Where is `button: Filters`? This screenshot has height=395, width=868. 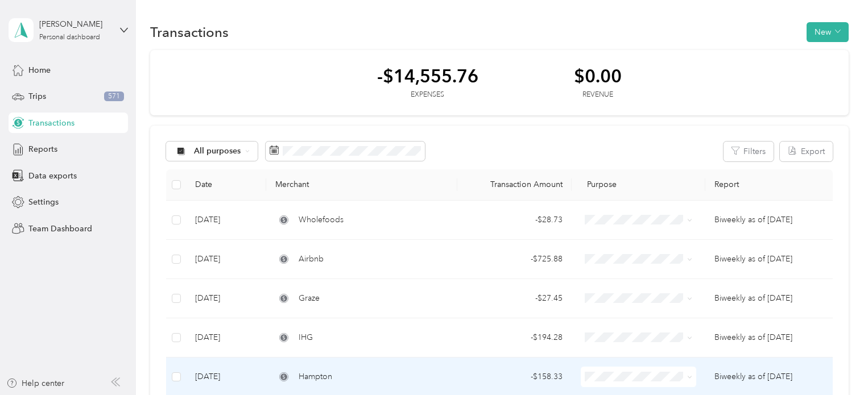
button: Filters is located at coordinates (748, 151).